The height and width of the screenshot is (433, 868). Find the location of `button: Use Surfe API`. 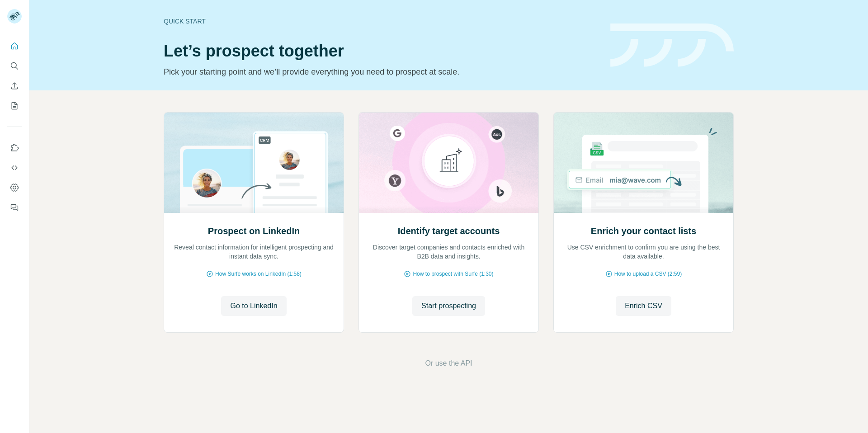

button: Use Surfe API is located at coordinates (15, 168).